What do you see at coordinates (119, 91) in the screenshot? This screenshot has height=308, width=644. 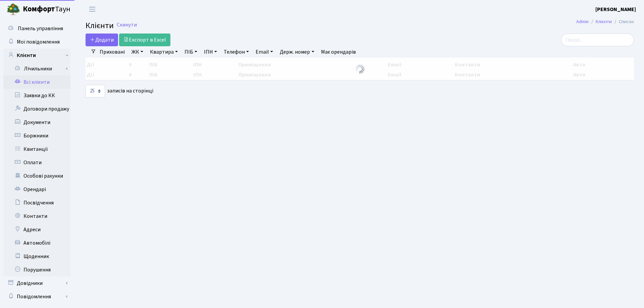 I see `label: записів на сторінці` at bounding box center [119, 91].